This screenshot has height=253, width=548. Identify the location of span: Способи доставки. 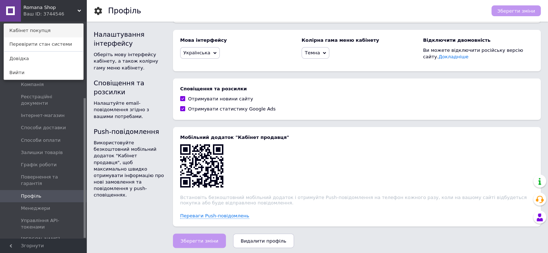
(43, 128).